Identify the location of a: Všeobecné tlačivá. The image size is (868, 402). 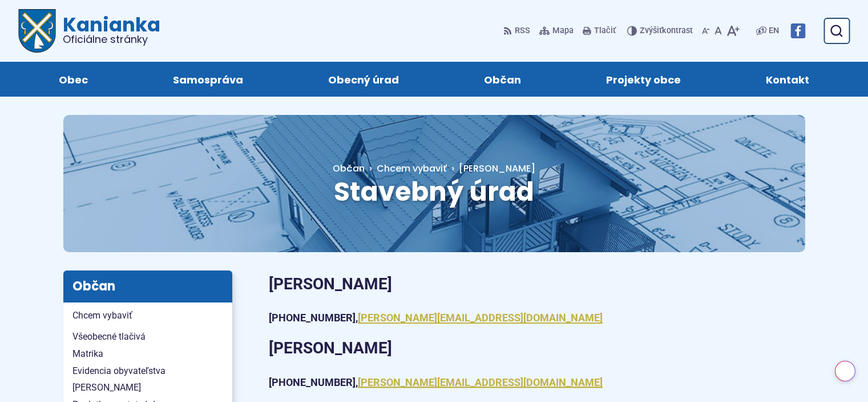
(148, 336).